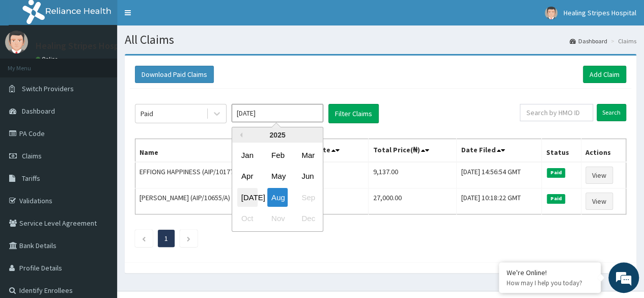 The height and width of the screenshot is (298, 644). What do you see at coordinates (413, 201) in the screenshot?
I see `td: 27,000.00` at bounding box center [413, 201].